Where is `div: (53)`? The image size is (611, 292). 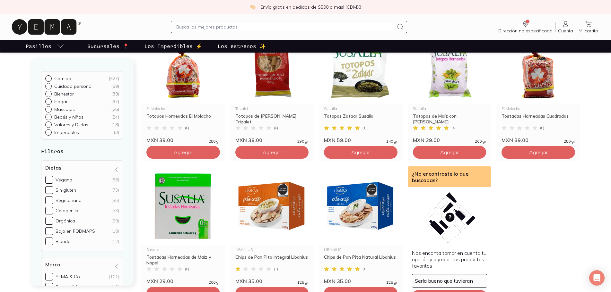 div: (53) is located at coordinates (115, 211).